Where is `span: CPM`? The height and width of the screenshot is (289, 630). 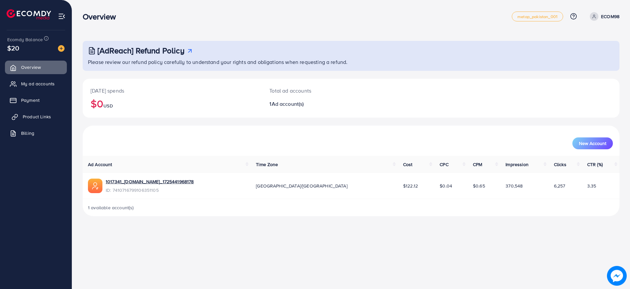
span: CPM is located at coordinates (478, 164).